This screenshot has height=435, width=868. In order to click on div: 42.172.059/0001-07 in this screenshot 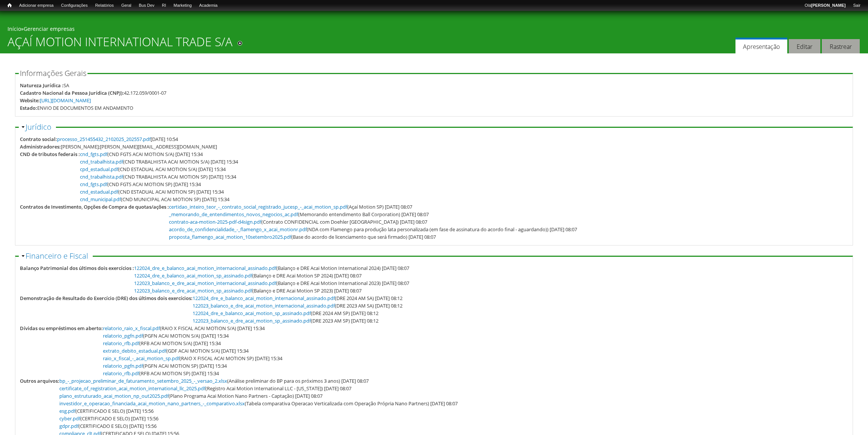, I will do `click(145, 93)`.